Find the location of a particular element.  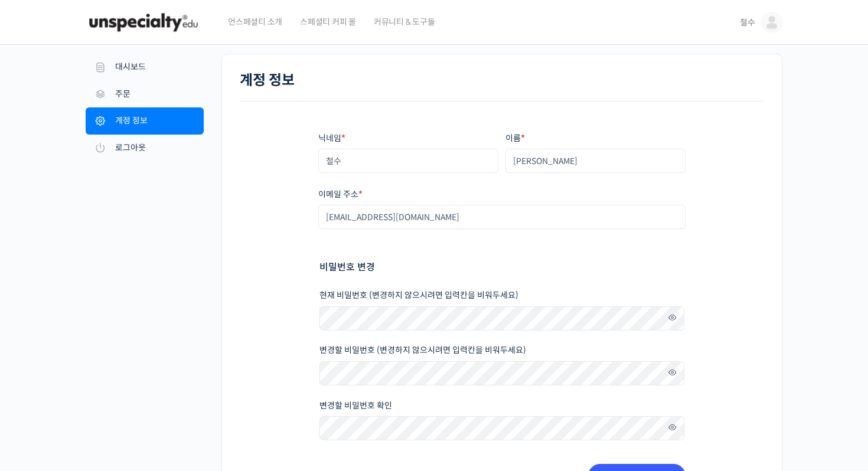

a: 주문 is located at coordinates (144, 94).